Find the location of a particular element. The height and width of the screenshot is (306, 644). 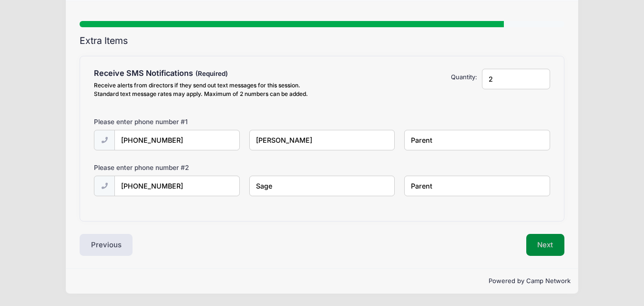

span: 1 is located at coordinates (186, 122).